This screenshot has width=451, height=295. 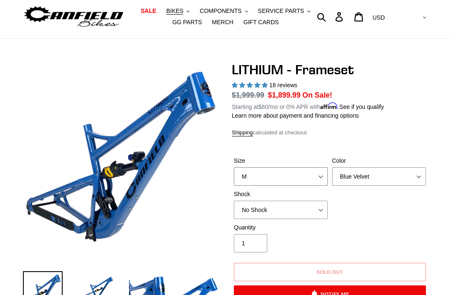 I want to click on button: COMPONENTS, so click(x=223, y=11).